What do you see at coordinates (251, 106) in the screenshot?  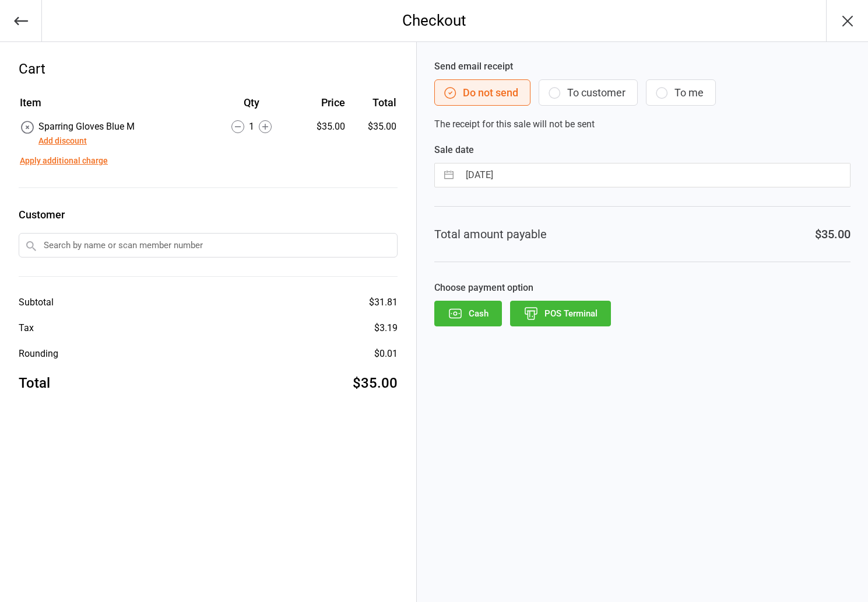 I see `th: Qty` at bounding box center [251, 106].